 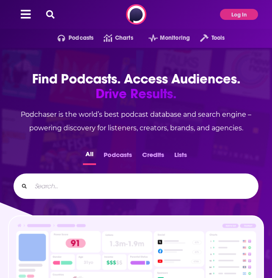 What do you see at coordinates (136, 94) in the screenshot?
I see `span: Drive Results.` at bounding box center [136, 94].